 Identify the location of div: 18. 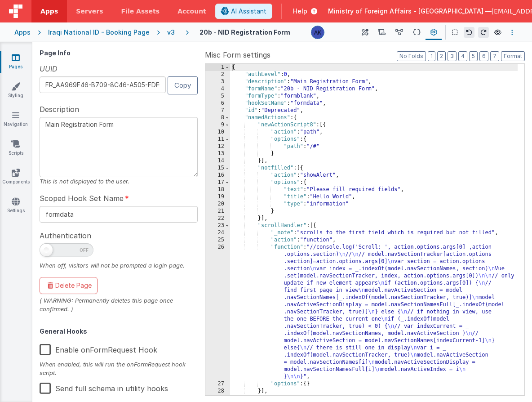
(218, 189).